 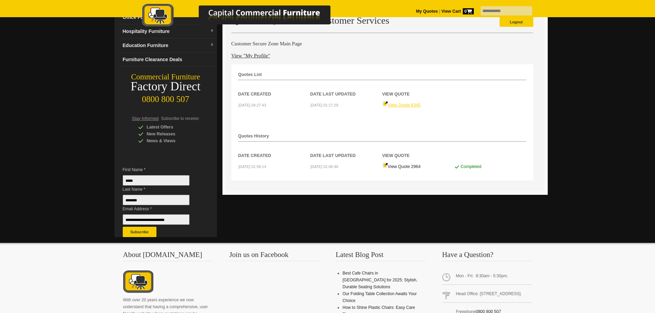 What do you see at coordinates (243, 17) in the screenshot?
I see `a: Capital Commercial Furniture Logo` at bounding box center [243, 17].